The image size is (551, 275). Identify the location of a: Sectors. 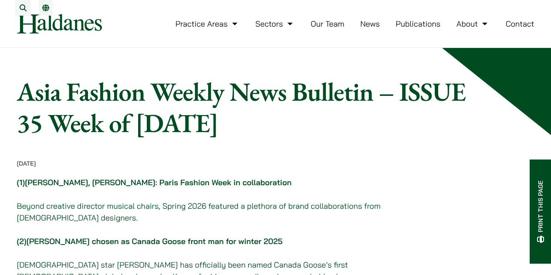
(275, 24).